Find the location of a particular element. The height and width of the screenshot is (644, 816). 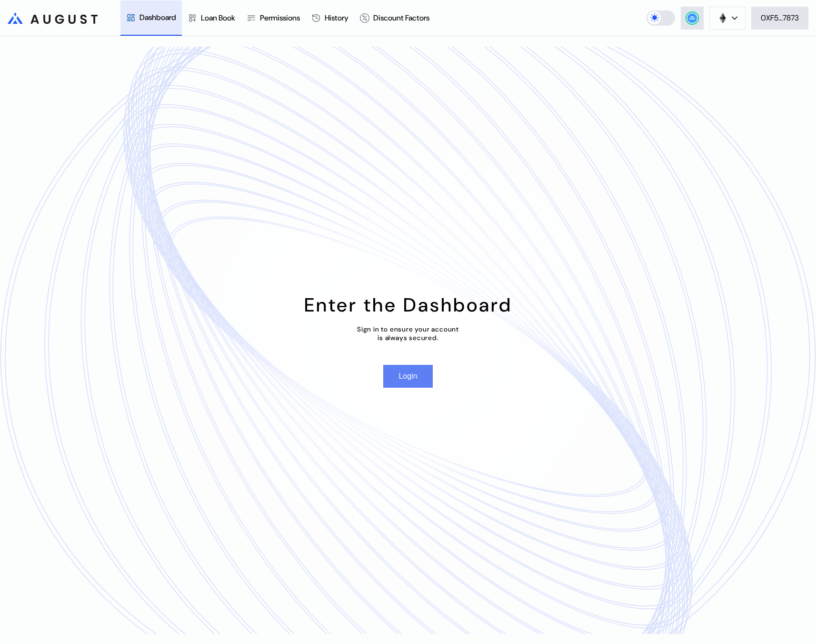

a: Discount Factors is located at coordinates (395, 18).